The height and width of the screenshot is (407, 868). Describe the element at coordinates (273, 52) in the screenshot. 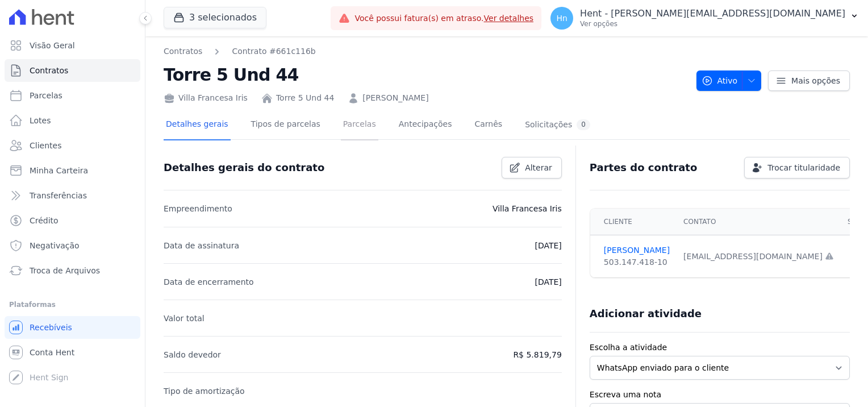

I see `a: Contrato #661c116b` at that location.